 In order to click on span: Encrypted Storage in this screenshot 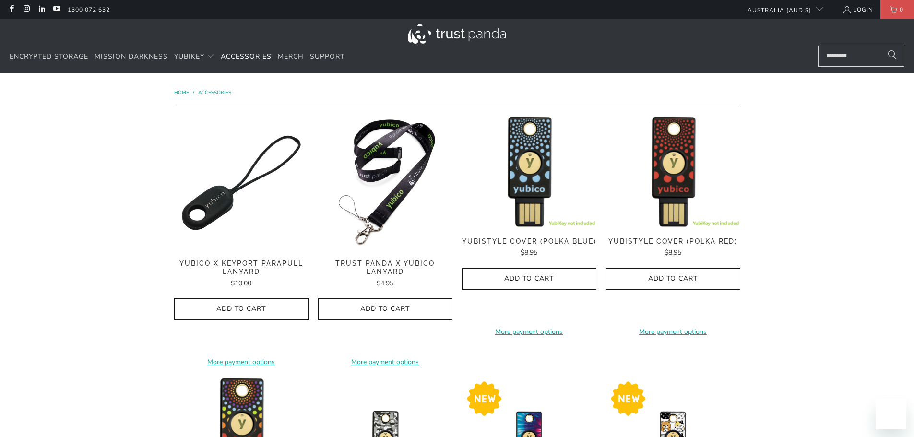, I will do `click(49, 56)`.